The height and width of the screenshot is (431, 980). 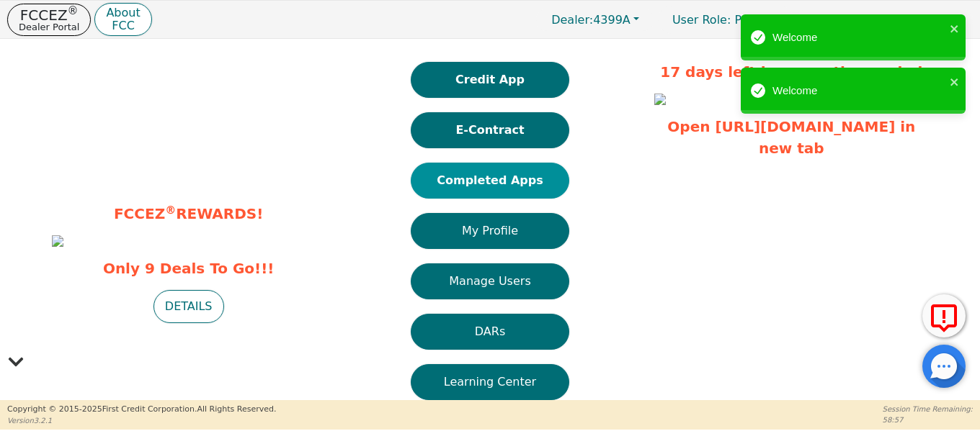 What do you see at coordinates (141, 410) in the screenshot?
I see `p: Copyright © 2015- 2025 First Credit Corporation.` at bounding box center [141, 410].